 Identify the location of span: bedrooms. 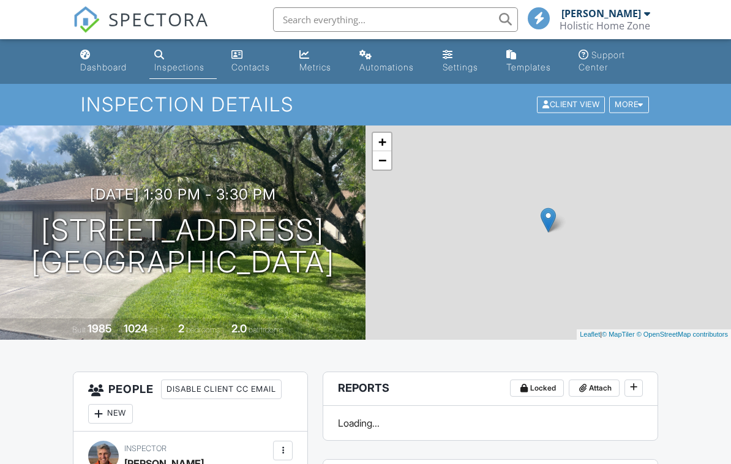
(203, 329).